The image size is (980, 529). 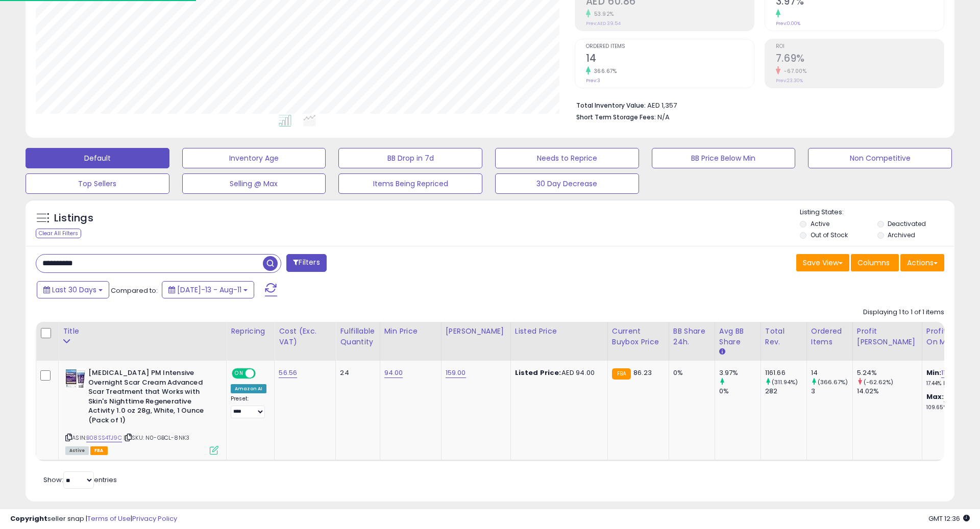 What do you see at coordinates (29, 519) in the screenshot?
I see `strong: Copyright` at bounding box center [29, 519].